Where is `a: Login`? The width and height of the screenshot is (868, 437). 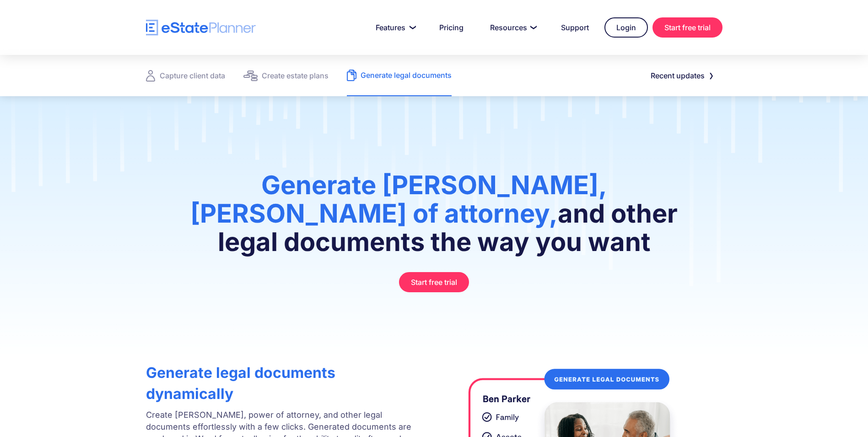
a: Login is located at coordinates (626, 28).